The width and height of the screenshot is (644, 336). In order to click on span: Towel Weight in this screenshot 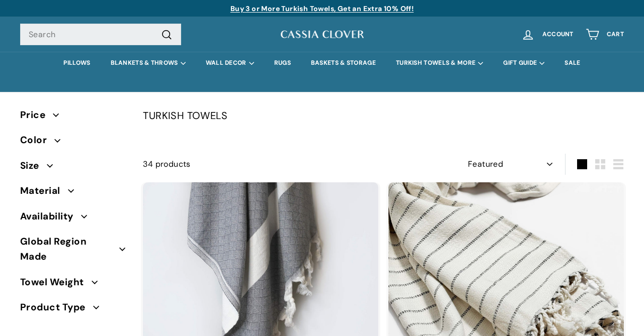, I will do `click(56, 283)`.